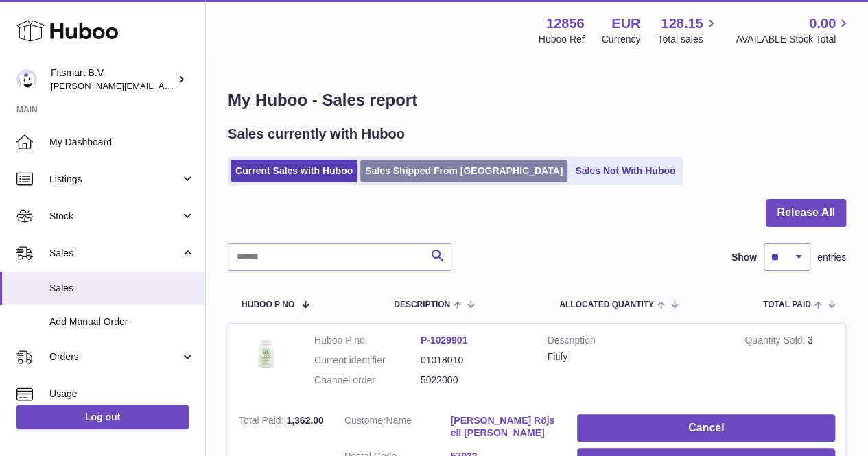 Image resolution: width=868 pixels, height=456 pixels. I want to click on span: Usage, so click(122, 394).